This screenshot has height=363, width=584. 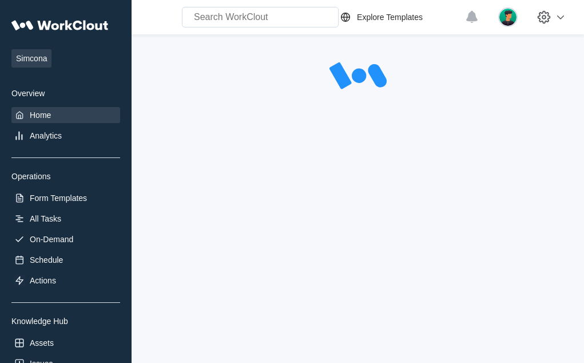 I want to click on div: Home, so click(x=40, y=115).